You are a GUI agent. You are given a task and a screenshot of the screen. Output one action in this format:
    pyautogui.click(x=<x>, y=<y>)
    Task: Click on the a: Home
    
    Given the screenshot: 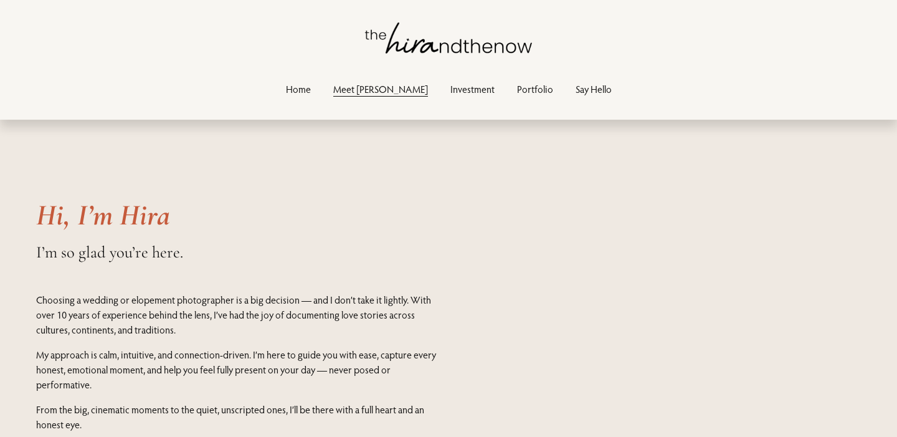 What is the action you would take?
    pyautogui.click(x=298, y=88)
    